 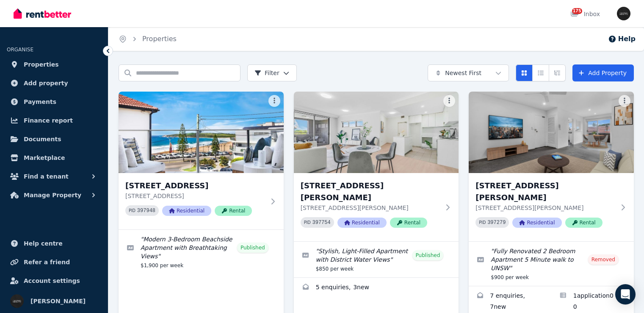 I want to click on a: Edit listing: Modern 3-Bedroom Beachside Apartment with Breathtaking Views, so click(x=201, y=252).